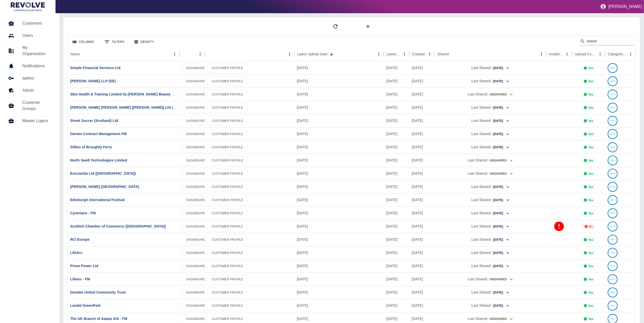 The height and width of the screenshot is (323, 644). Describe the element at coordinates (144, 42) in the screenshot. I see `button: Density` at that location.